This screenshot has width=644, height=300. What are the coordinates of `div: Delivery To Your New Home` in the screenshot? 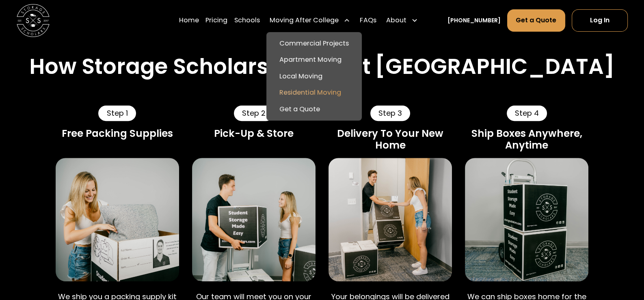 It's located at (390, 139).